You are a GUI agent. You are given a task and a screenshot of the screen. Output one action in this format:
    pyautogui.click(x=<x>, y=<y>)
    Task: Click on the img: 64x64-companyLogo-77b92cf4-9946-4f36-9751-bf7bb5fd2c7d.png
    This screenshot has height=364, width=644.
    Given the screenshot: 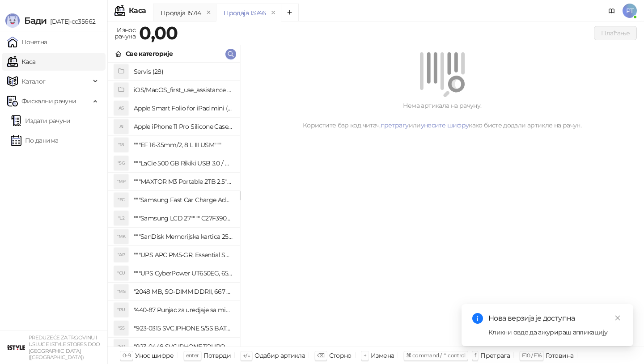 What is the action you would take?
    pyautogui.click(x=16, y=348)
    